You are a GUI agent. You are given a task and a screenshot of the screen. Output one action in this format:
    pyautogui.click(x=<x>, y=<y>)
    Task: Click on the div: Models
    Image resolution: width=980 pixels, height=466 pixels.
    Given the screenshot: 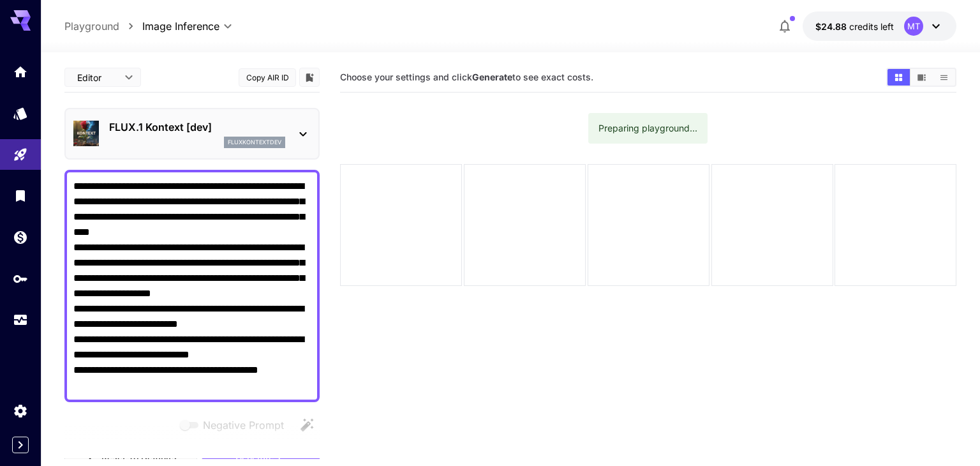 What is the action you would take?
    pyautogui.click(x=21, y=113)
    